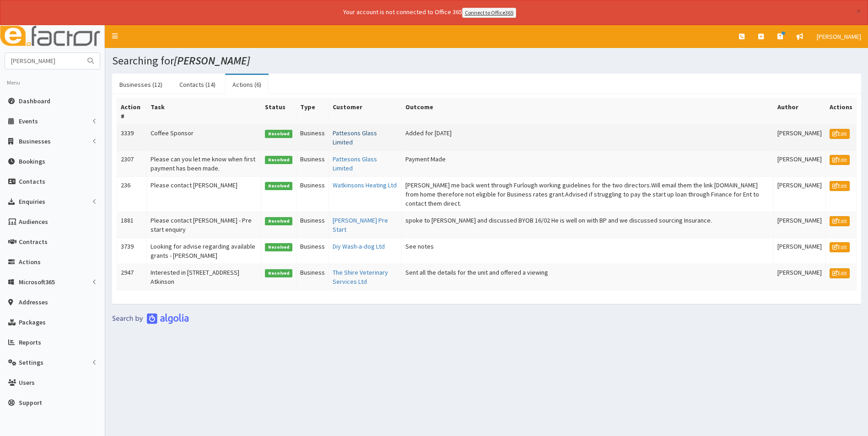 This screenshot has width=868, height=436. Describe the element at coordinates (203, 137) in the screenshot. I see `td: Coffee Sponsor` at that location.